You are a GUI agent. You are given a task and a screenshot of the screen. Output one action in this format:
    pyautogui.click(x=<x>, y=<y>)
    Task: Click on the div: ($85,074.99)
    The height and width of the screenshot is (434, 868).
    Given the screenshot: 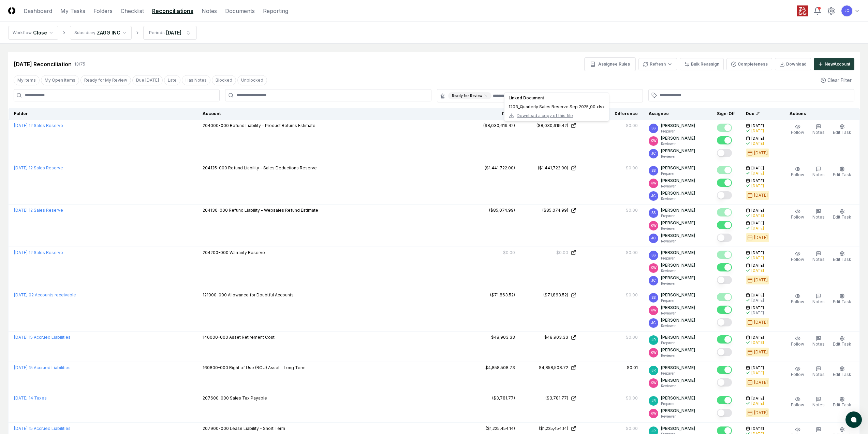 What is the action you would take?
    pyautogui.click(x=555, y=211)
    